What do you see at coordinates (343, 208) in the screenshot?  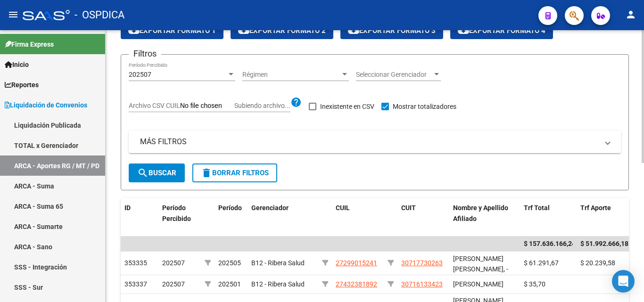 I see `span: CUIL` at bounding box center [343, 208].